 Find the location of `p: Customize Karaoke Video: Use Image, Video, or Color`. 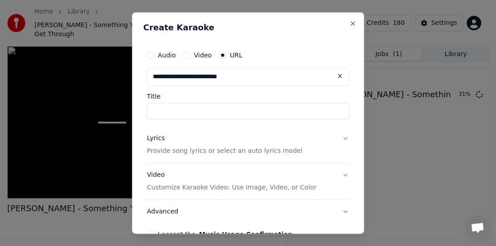

p: Customize Karaoke Video: Use Image, Video, or Color is located at coordinates (232, 188).